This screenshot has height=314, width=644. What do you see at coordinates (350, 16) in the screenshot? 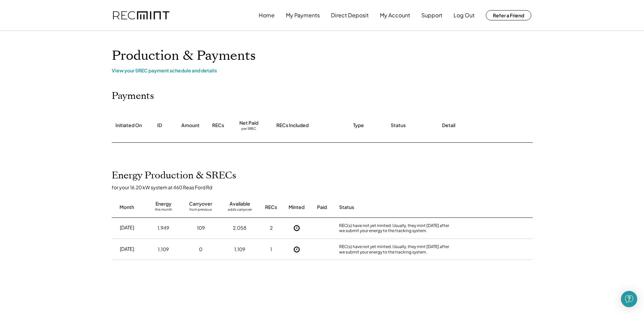
I see `button: Direct Deposit` at bounding box center [350, 16].